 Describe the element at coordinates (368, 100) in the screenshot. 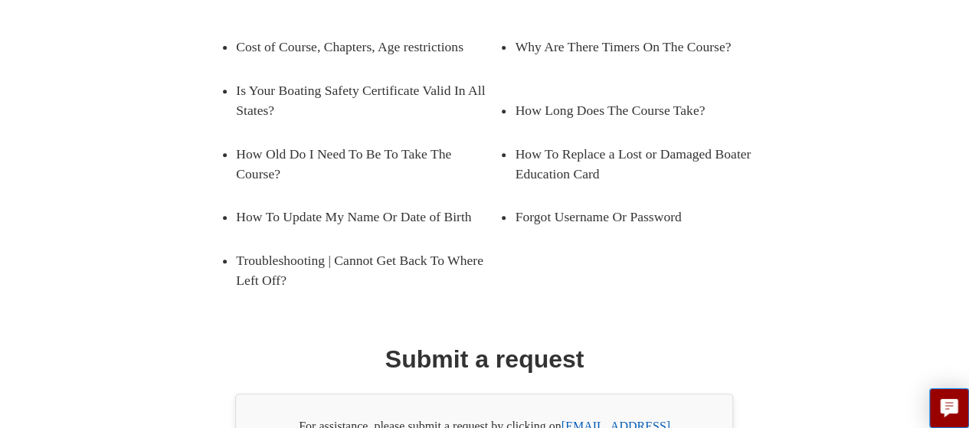

I see `a: Is Your Boating Safety Certificate Valid In All States?` at that location.